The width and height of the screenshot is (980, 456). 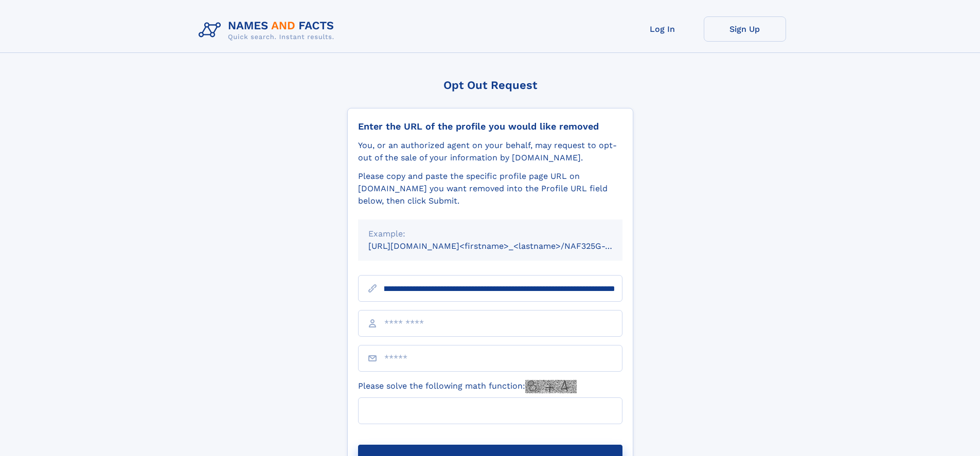 I want to click on div: Example:, so click(x=490, y=234).